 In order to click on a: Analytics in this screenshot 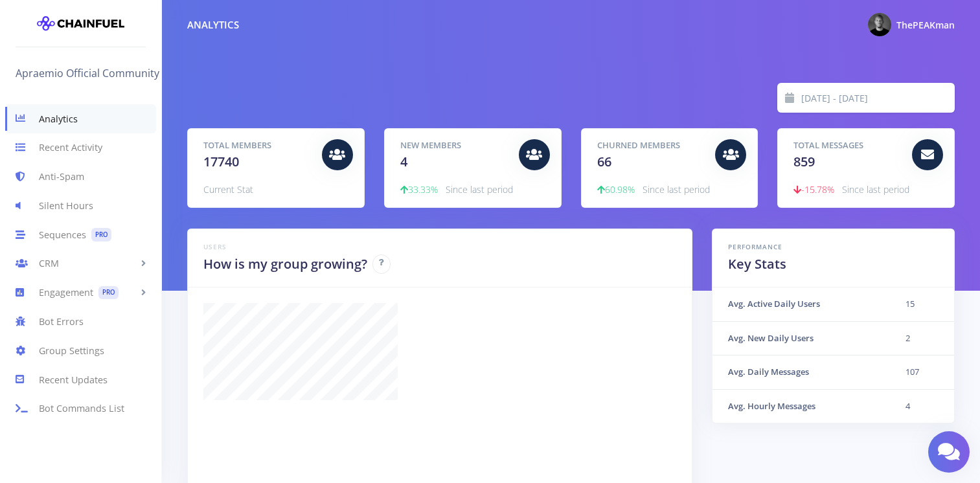, I will do `click(81, 118)`.